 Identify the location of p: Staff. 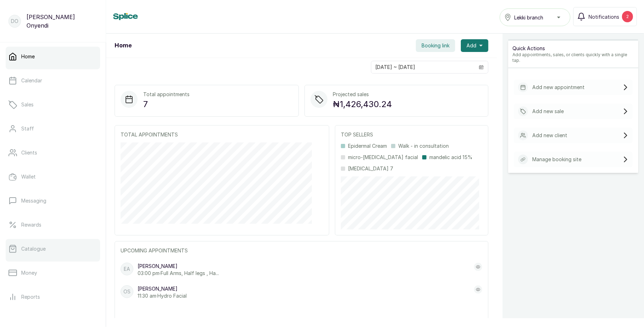
(28, 128).